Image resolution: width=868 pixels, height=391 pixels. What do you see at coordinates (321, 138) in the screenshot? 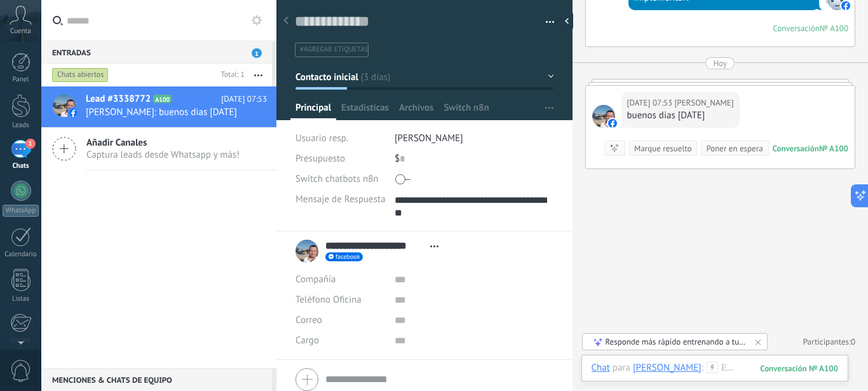
I see `span: Usuario resp.` at bounding box center [321, 138].